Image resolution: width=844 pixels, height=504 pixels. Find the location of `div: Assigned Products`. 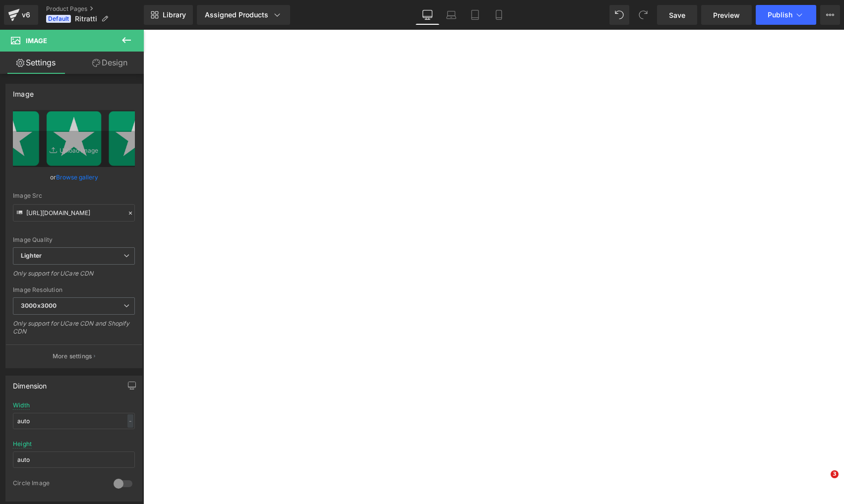

div: Assigned Products is located at coordinates (243, 15).